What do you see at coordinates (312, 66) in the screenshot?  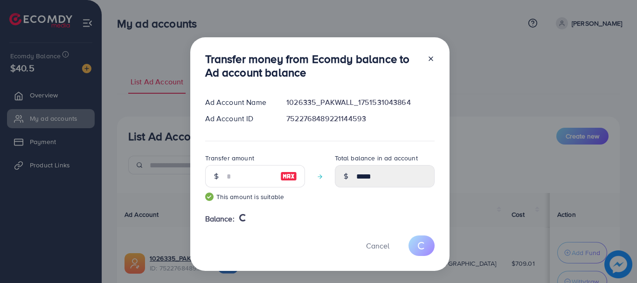 I see `h3: Transfer money from Ecomdy balance to Ad account balance` at bounding box center [312, 66].